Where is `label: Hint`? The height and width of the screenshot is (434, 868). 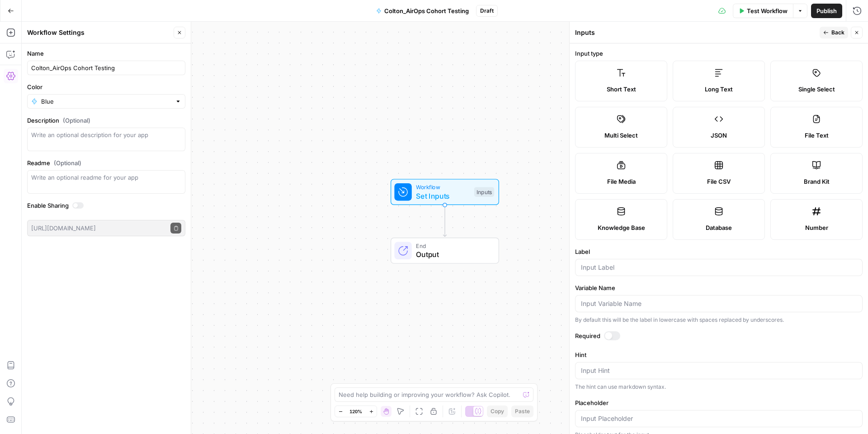
label: Hint is located at coordinates (719, 355).